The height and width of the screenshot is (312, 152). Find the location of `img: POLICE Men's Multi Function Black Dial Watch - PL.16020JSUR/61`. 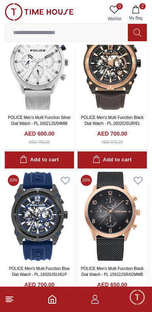

img: POLICE Men's Multi Function Black Dial Watch - PL.16020JSUR/61 is located at coordinates (112, 65).